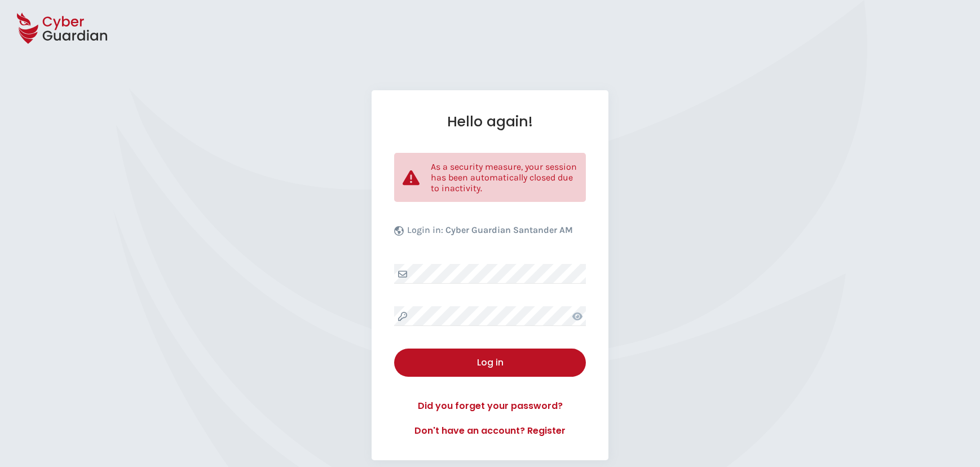 The width and height of the screenshot is (980, 467). Describe the element at coordinates (504, 177) in the screenshot. I see `p: As a security measure, your session has been automatically closed due to inactivity.` at that location.